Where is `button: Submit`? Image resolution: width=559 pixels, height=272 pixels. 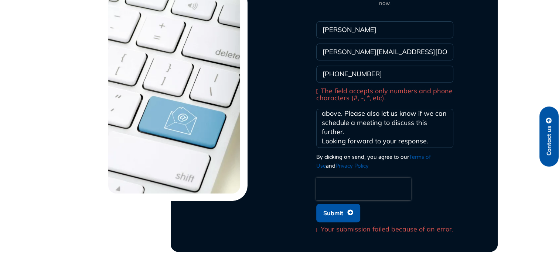
button: Submit is located at coordinates (338, 213).